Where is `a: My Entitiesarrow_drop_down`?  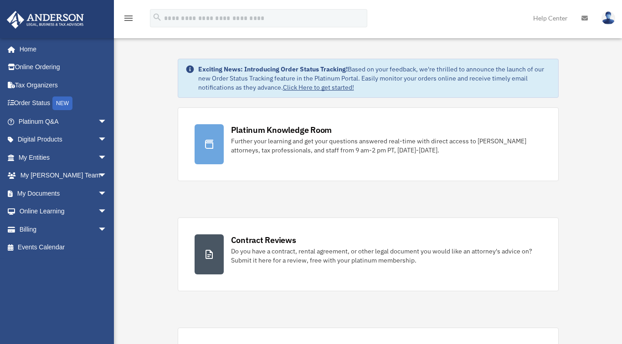
a: My Entitiesarrow_drop_down is located at coordinates (63, 158).